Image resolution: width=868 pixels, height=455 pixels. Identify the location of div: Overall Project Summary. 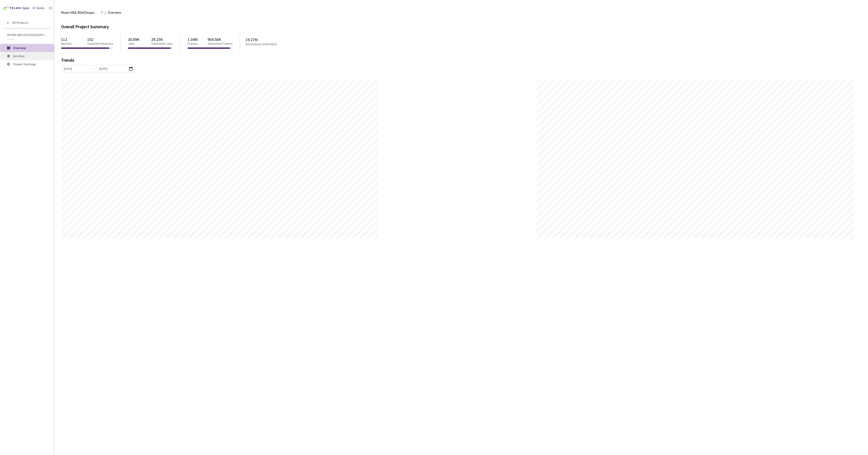
(461, 27).